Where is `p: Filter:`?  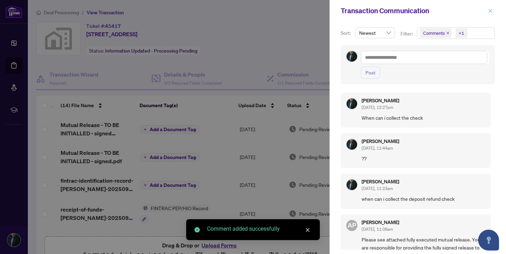 p: Filter: is located at coordinates (408, 34).